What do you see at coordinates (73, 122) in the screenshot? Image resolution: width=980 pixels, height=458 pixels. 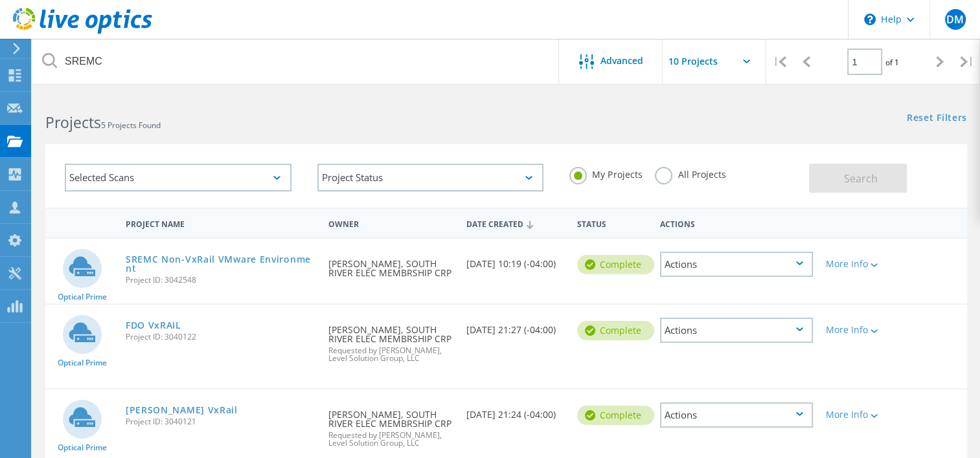 I see `b: Projects` at bounding box center [73, 122].